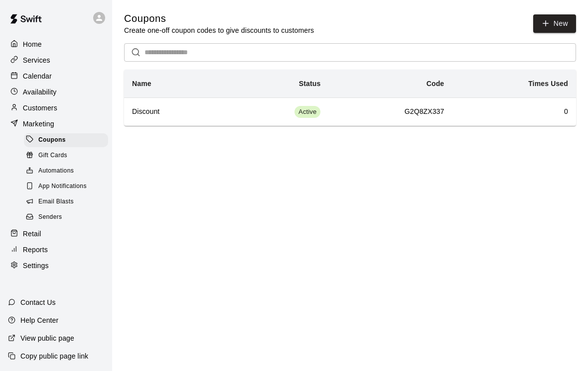  What do you see at coordinates (38, 303) in the screenshot?
I see `p: Contact Us` at bounding box center [38, 303].